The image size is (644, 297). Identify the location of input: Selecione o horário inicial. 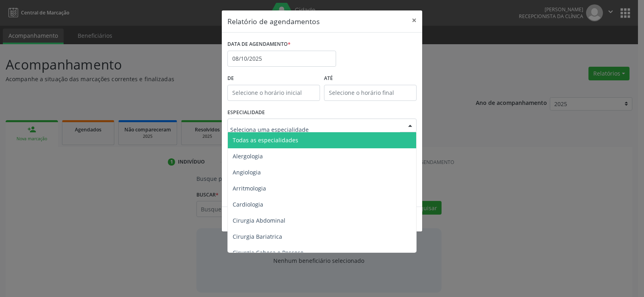
(274, 93).